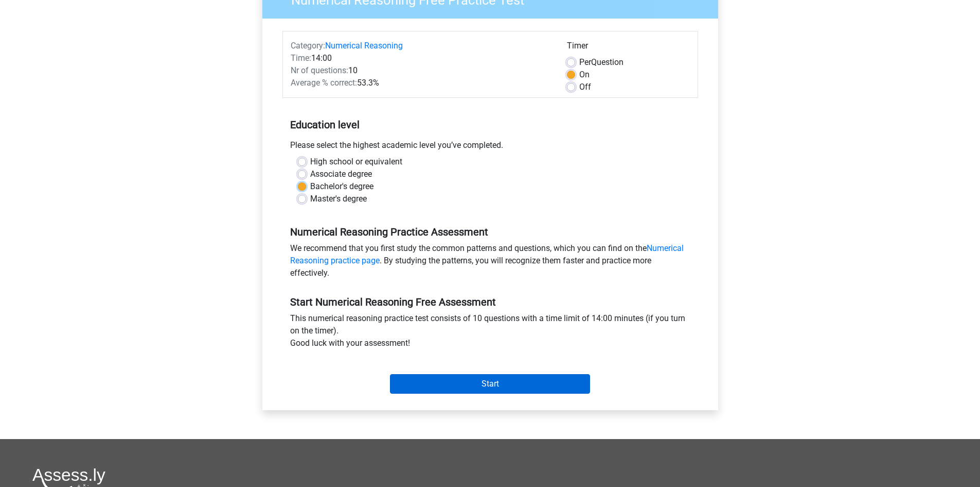 The image size is (980, 487). I want to click on h5: Numerical Reasoning Practice Assessment, so click(490, 232).